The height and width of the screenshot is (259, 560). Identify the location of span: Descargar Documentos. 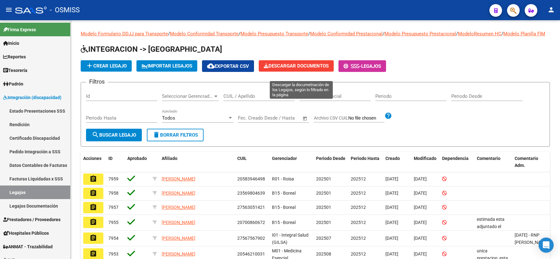
(296, 66).